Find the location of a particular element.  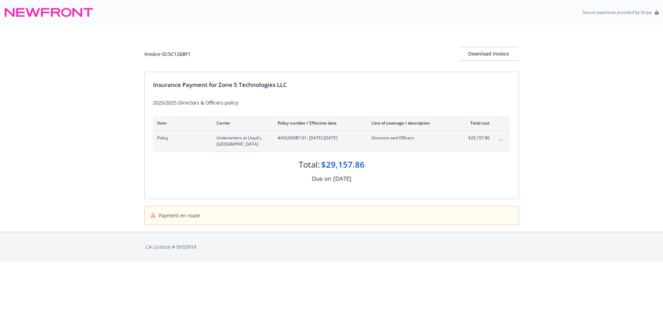

div: Line of coverage / description is located at coordinates (412, 123).